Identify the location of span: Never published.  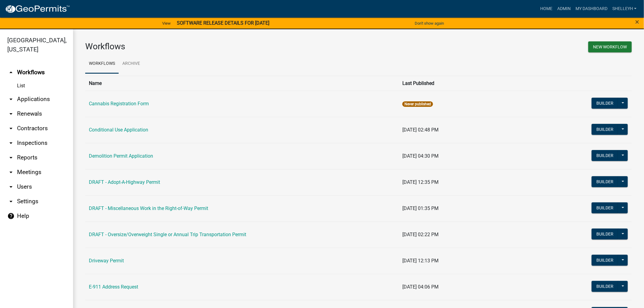
(417, 104).